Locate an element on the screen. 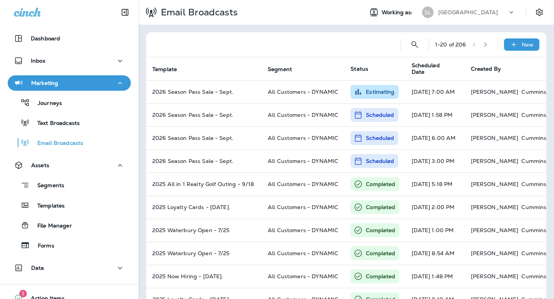 This screenshot has width=554, height=299. button: Collapse Sidebar is located at coordinates (125, 12).